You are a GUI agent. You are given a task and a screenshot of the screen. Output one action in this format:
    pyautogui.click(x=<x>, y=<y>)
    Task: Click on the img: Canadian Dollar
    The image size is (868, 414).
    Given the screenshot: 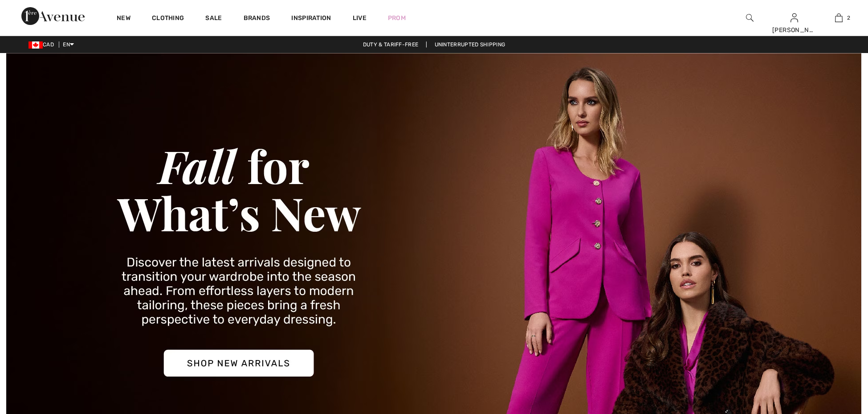 What is the action you would take?
    pyautogui.click(x=36, y=45)
    